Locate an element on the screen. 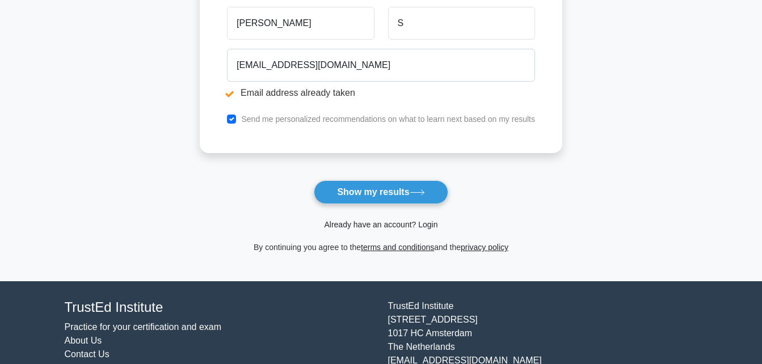 The image size is (762, 364). a: terms and conditions is located at coordinates (397, 247).